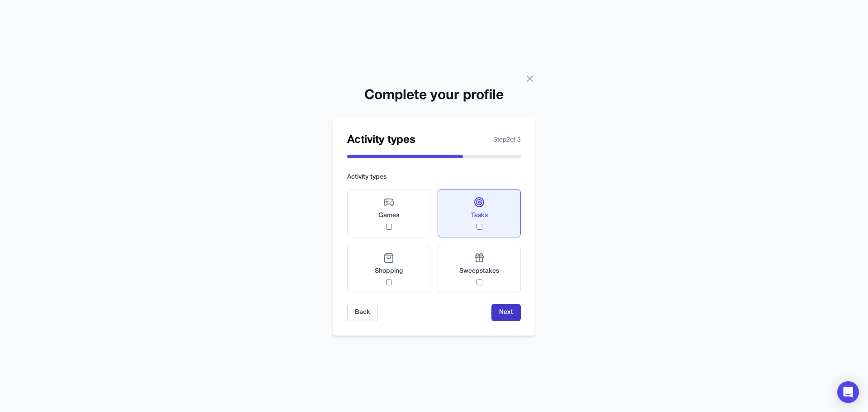 The image size is (868, 412). I want to click on span: Games, so click(388, 216).